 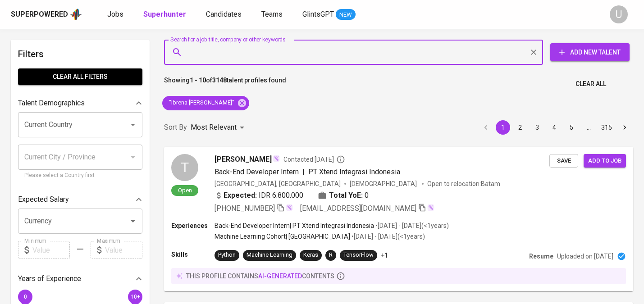 What do you see at coordinates (259, 196) in the screenshot?
I see `div: IDR 6.800.000` at bounding box center [259, 196].